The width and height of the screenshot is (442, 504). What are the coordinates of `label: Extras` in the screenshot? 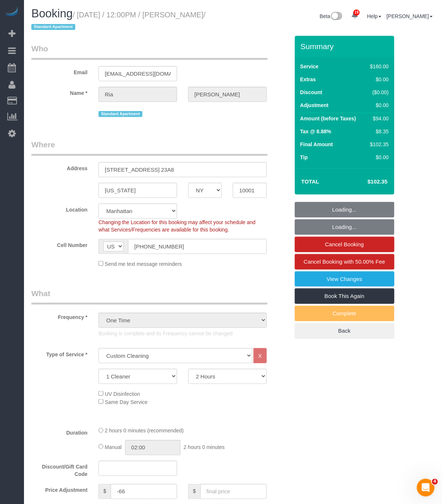 It's located at (308, 79).